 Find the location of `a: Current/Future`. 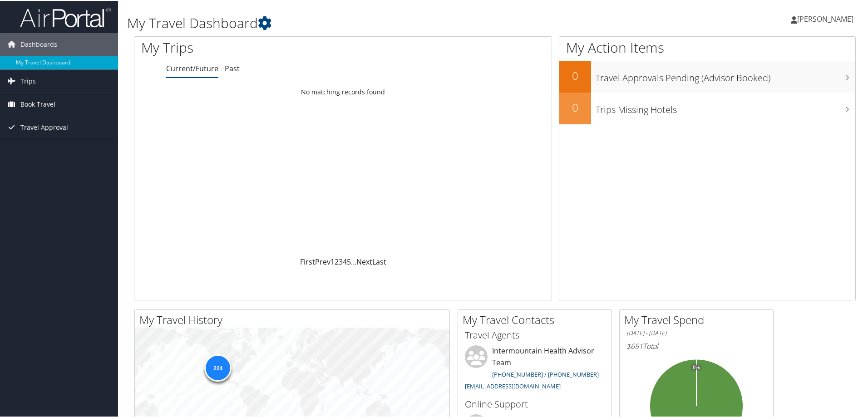

a: Current/Future is located at coordinates (192, 68).